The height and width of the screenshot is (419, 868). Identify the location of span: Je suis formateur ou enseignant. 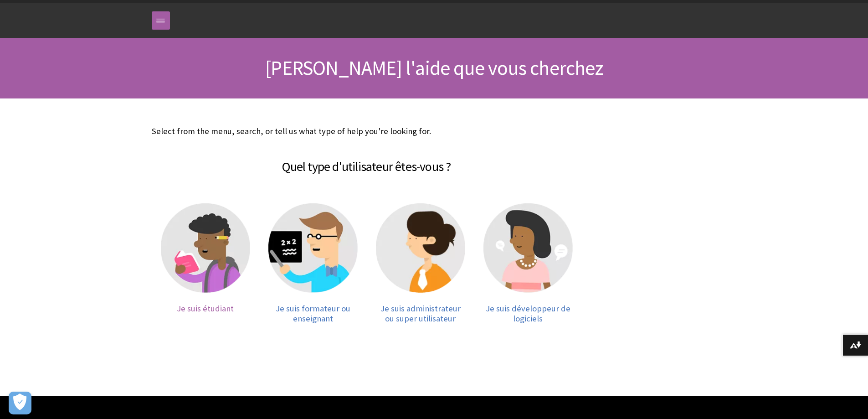
(313, 314).